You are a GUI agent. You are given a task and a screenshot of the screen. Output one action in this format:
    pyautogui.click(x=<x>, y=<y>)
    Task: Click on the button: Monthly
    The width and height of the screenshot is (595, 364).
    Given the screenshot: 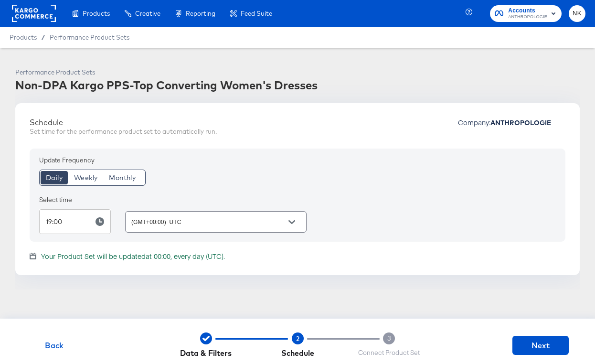 What is the action you would take?
    pyautogui.click(x=122, y=178)
    